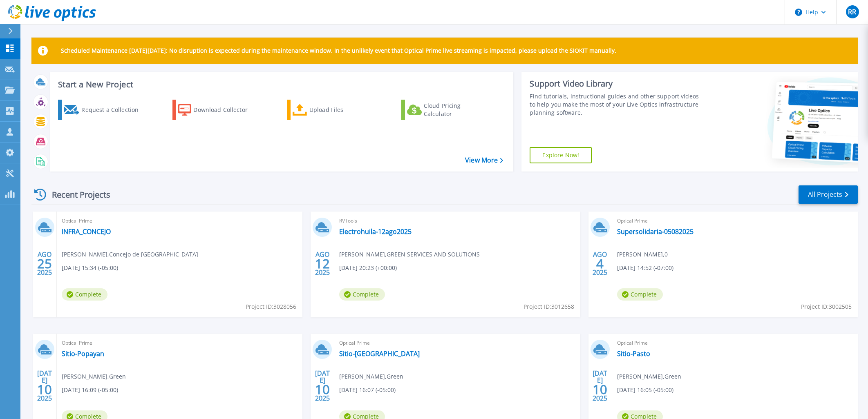 The image size is (868, 419). I want to click on a: Download Collector, so click(218, 110).